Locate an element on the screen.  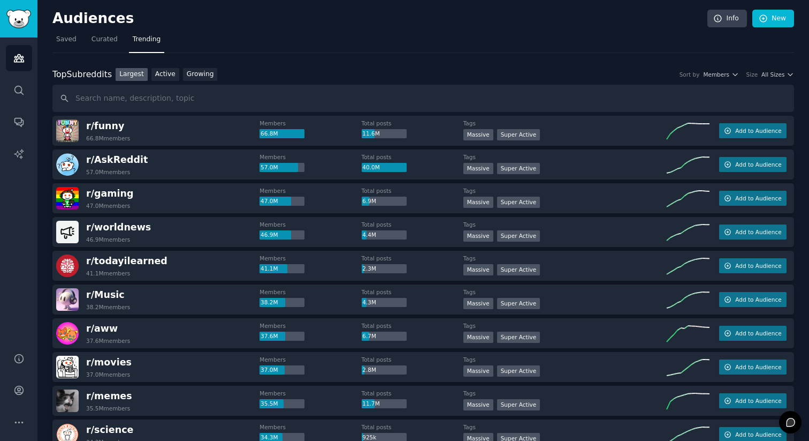
a: New is located at coordinates (773, 19).